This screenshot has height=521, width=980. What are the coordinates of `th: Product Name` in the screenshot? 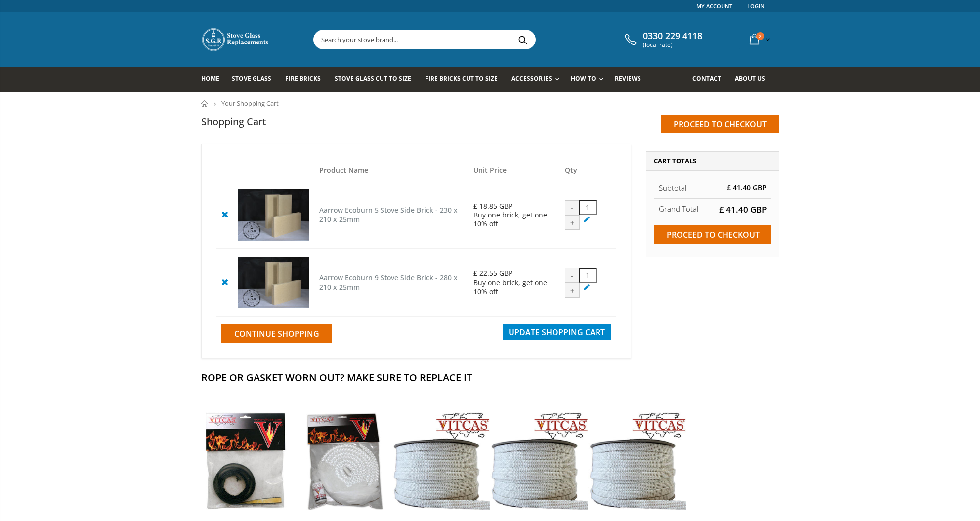 It's located at (391, 170).